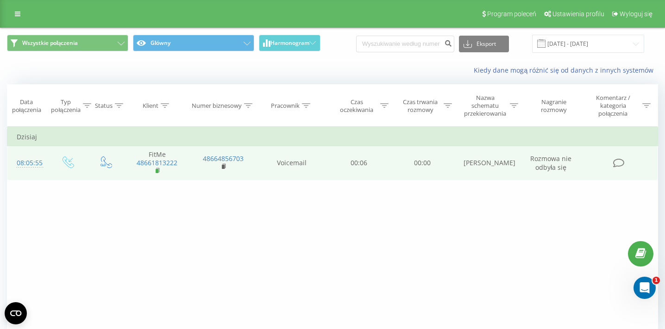 The width and height of the screenshot is (665, 329). Describe the element at coordinates (26, 106) in the screenshot. I see `div: Data połączenia` at that location.